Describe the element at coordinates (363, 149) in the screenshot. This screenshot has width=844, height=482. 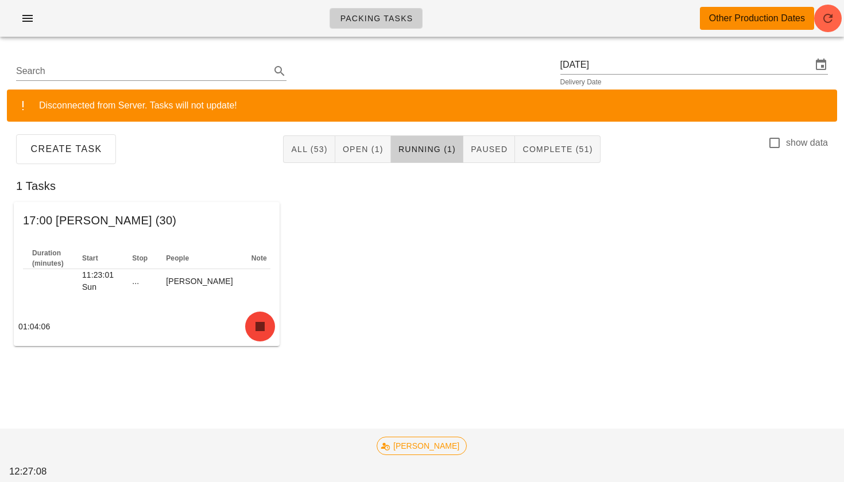
I see `button: Open (1)` at that location.